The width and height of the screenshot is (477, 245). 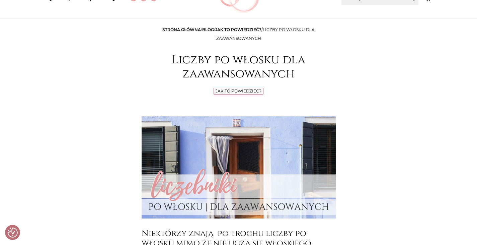 What do you see at coordinates (13, 232) in the screenshot?
I see `img: Revisit consent button` at bounding box center [13, 232].